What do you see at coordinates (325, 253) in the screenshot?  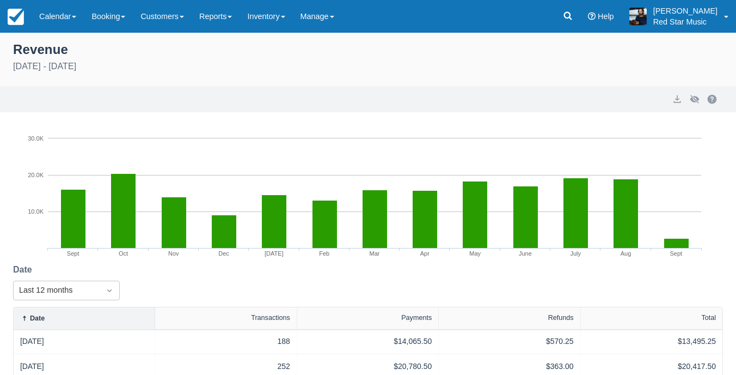 I see `tspan: Feb` at bounding box center [325, 253].